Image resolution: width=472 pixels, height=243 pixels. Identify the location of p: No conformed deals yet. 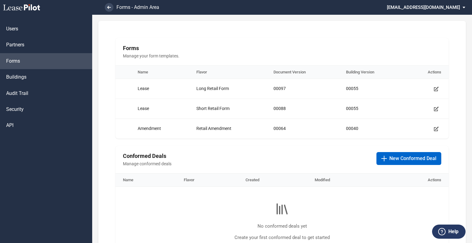
(282, 226).